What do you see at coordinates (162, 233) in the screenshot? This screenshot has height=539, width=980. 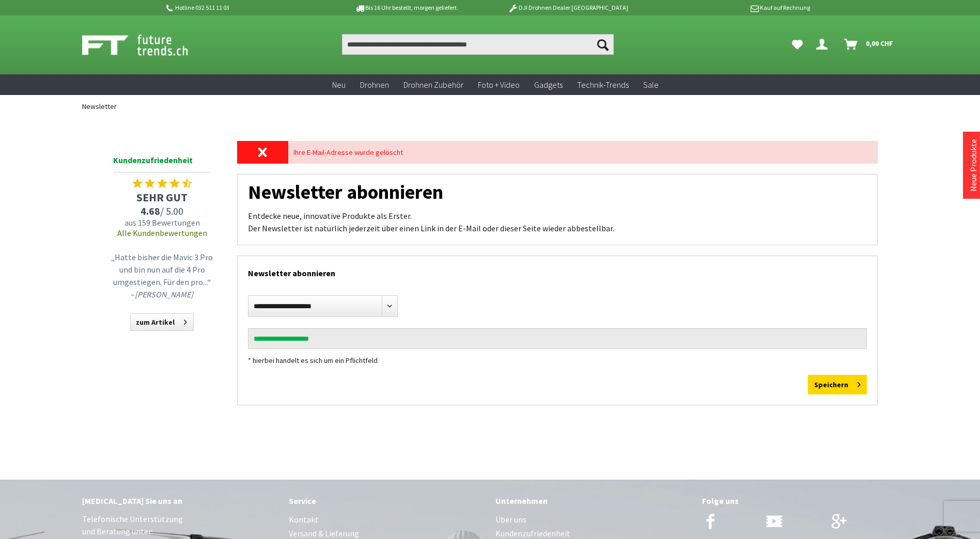 I see `a: Alle Kundenbewertungen` at bounding box center [162, 233].